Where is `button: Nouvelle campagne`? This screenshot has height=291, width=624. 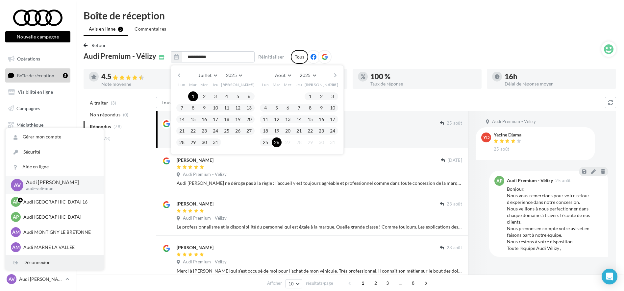 button: Nouvelle campagne is located at coordinates (38, 37).